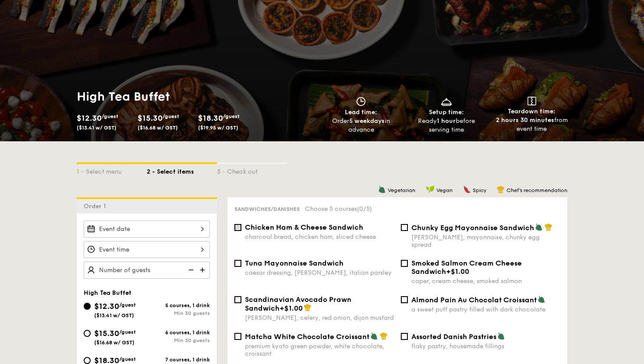 Image resolution: width=644 pixels, height=364 pixels. Describe the element at coordinates (319, 350) in the screenshot. I see `div: premium kyoto green powder, white chocolate, croissant` at that location.